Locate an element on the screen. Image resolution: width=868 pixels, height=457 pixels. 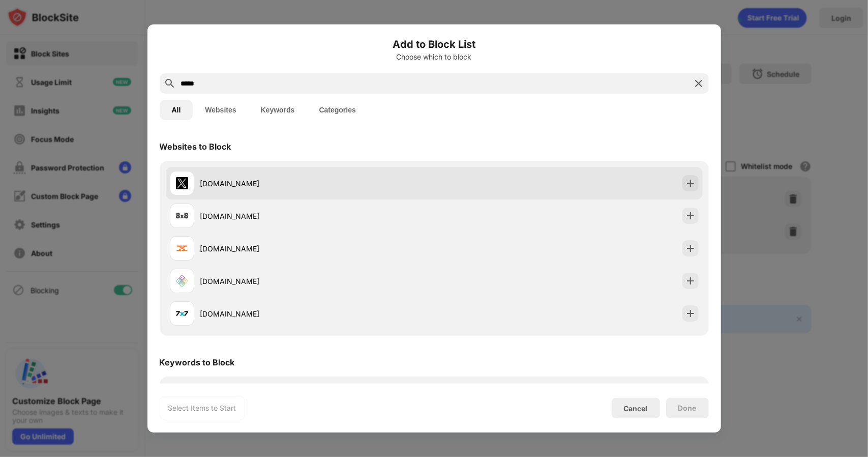
div: Websites to Block is located at coordinates (195, 146).